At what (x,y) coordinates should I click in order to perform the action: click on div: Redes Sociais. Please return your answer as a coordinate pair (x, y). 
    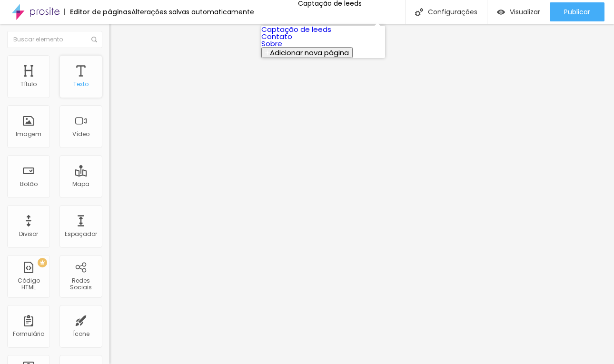
    Looking at the image, I should click on (80, 284).